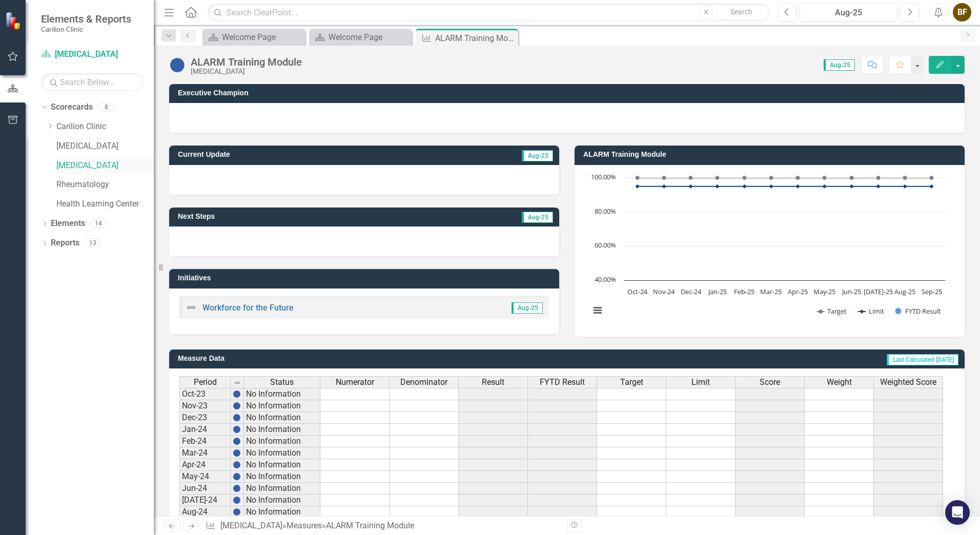 The image size is (980, 535). I want to click on path: Jan-25, 100. Target., so click(718, 178).